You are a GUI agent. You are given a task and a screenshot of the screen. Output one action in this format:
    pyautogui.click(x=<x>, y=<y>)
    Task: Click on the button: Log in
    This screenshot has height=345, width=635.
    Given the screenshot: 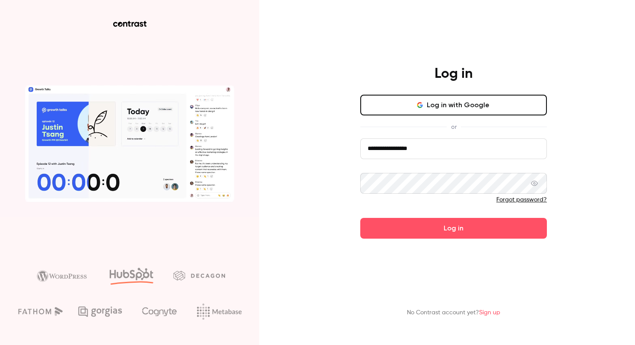 What is the action you would take?
    pyautogui.click(x=454, y=228)
    